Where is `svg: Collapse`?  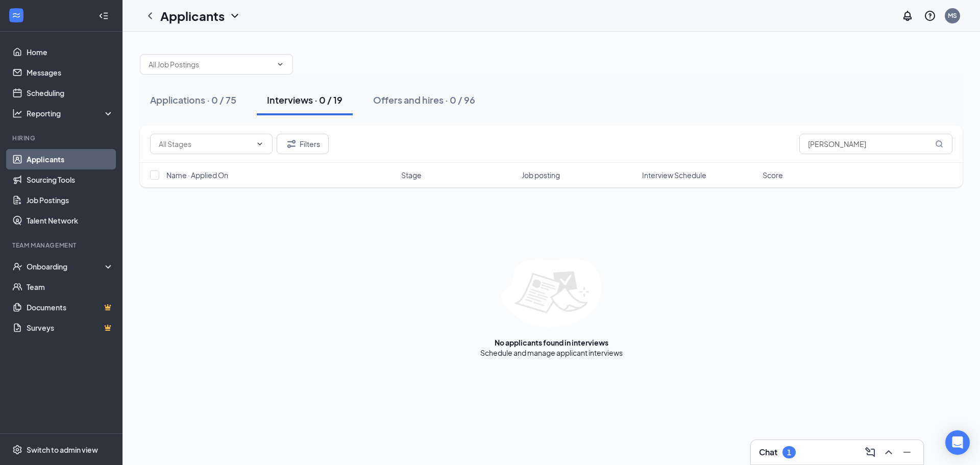 svg: Collapse is located at coordinates (104, 16).